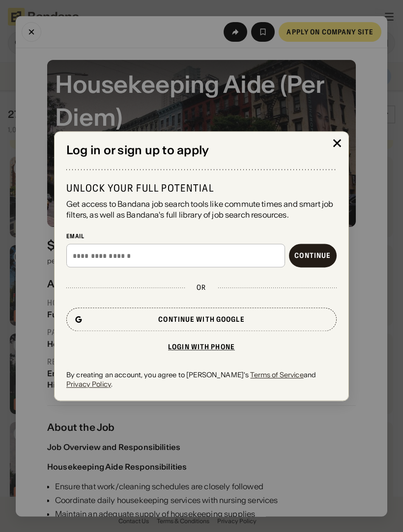 The height and width of the screenshot is (532, 403). Describe the element at coordinates (202, 188) in the screenshot. I see `div: Unlock your full potential` at that location.